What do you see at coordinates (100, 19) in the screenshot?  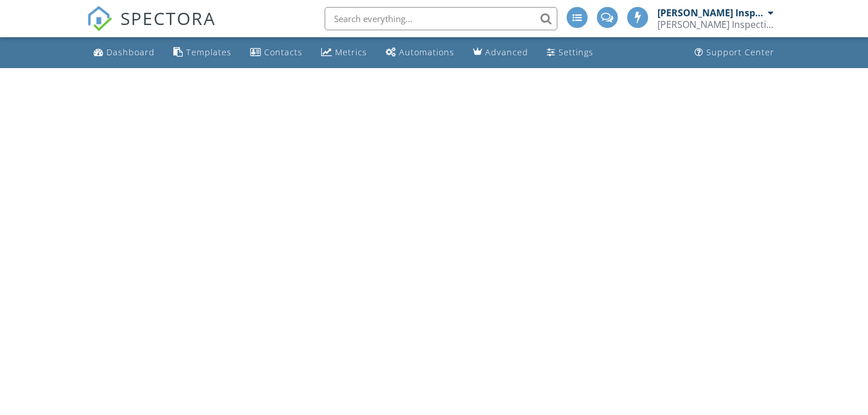 I see `img: The Best Home Inspection Software - Spectora` at bounding box center [100, 19].